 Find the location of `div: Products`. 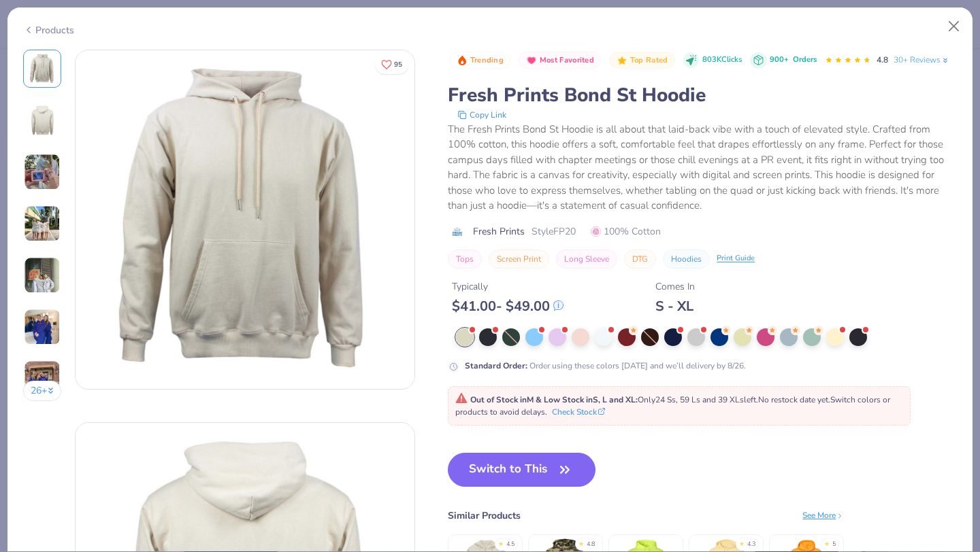

div: Products is located at coordinates (48, 30).